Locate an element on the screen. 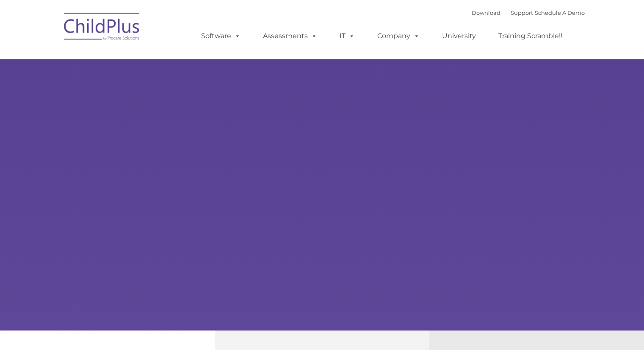 The image size is (644, 350). a: Download is located at coordinates (486, 12).